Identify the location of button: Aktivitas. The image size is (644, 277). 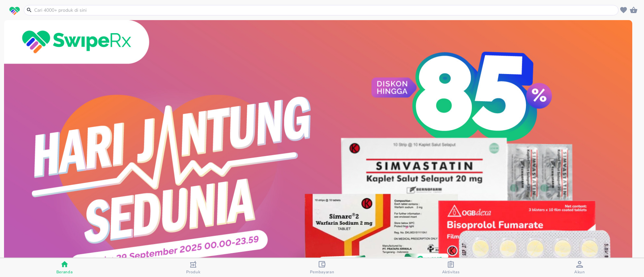
(451, 268).